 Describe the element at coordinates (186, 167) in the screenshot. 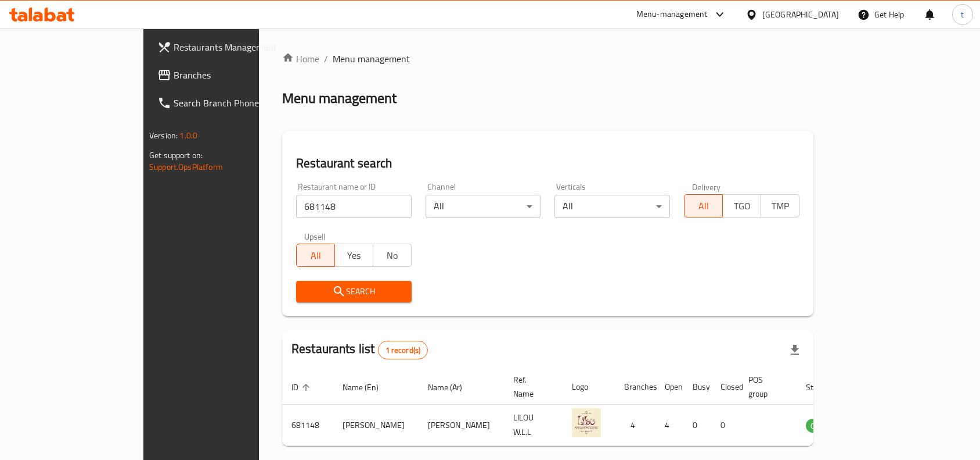

I see `a: Support.OpsPlatform` at that location.